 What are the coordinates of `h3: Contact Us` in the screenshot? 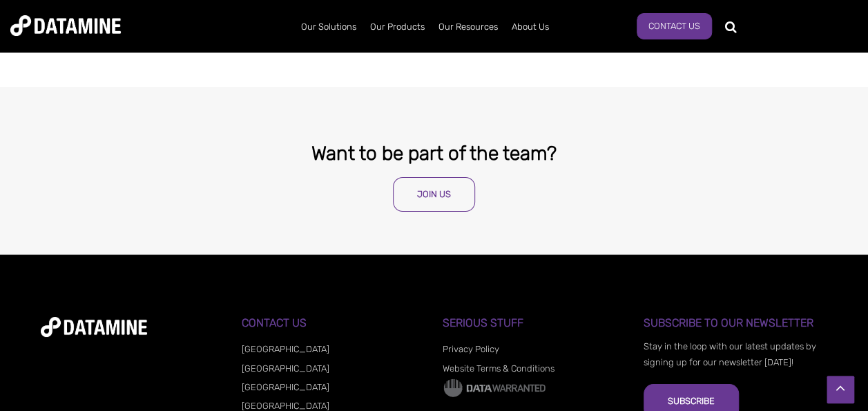 It's located at (334, 323).